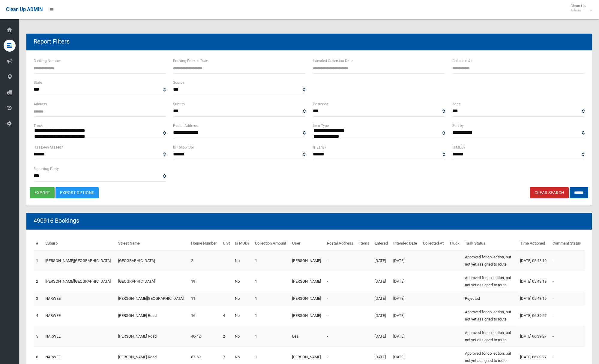 The height and width of the screenshot is (364, 599). What do you see at coordinates (332, 61) in the screenshot?
I see `label: Intended Collection Date` at bounding box center [332, 61].